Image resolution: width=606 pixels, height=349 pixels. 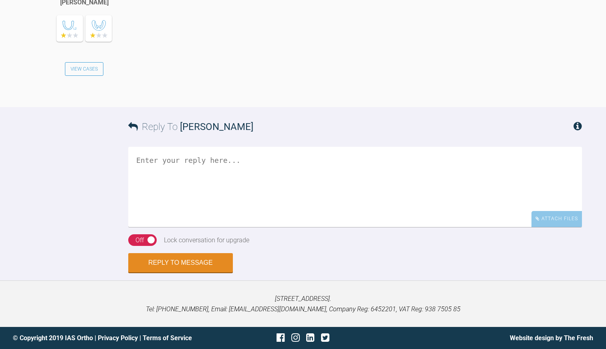 I want to click on h3: Reply To, so click(x=191, y=127).